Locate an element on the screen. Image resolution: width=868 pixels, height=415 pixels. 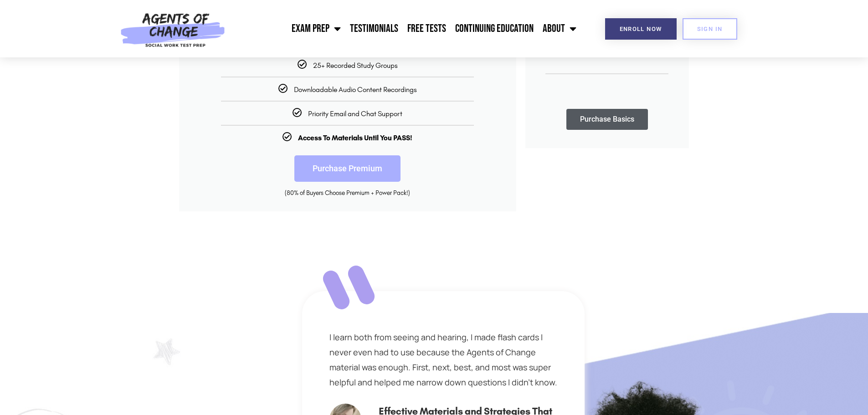
a: Testimonials is located at coordinates (374, 29).